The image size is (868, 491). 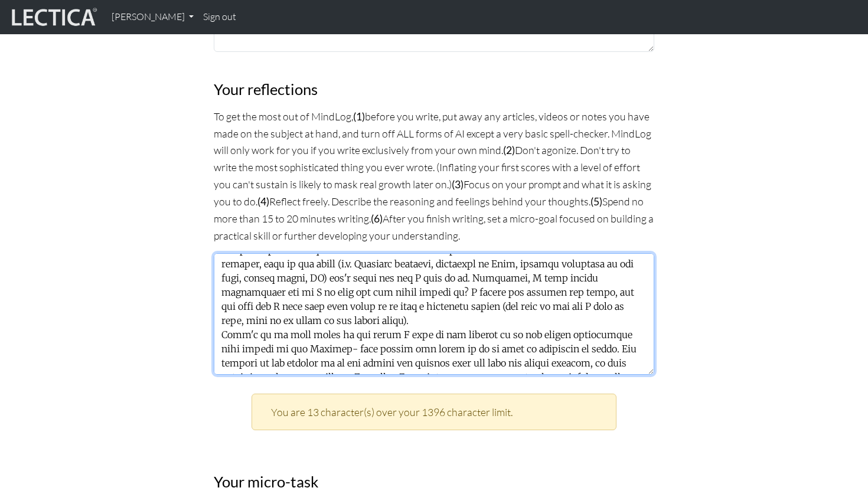 I want to click on strong: (6), so click(x=377, y=218).